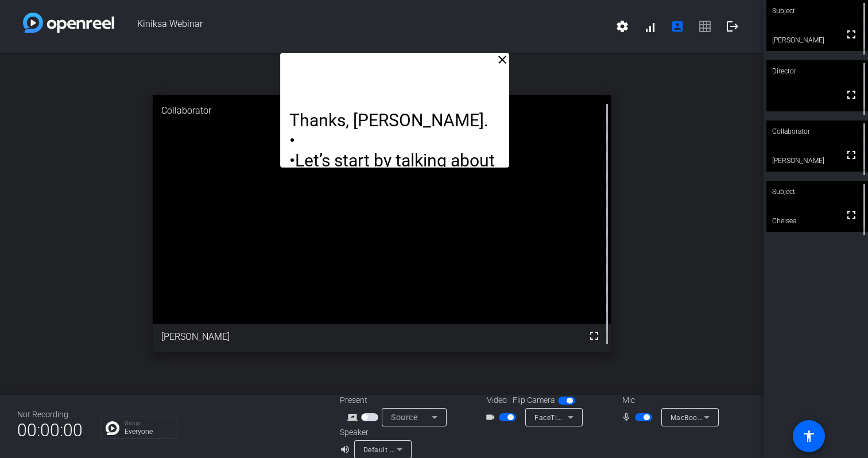 The image size is (868, 458). What do you see at coordinates (732, 26) in the screenshot?
I see `mat-icon: logout` at bounding box center [732, 26].